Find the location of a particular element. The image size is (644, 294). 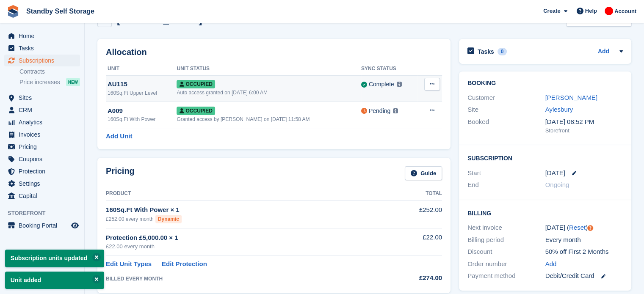

p: Subscription units updated is located at coordinates (55, 258).